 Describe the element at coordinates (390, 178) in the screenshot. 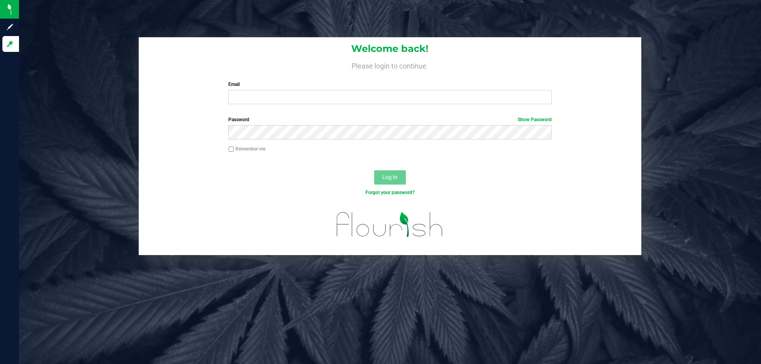

I see `button: Log In` at that location.